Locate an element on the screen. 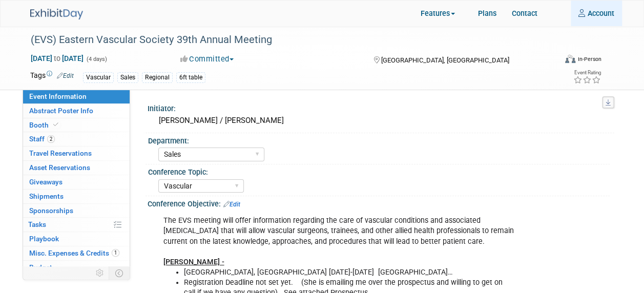 Image resolution: width=644 pixels, height=293 pixels. div: Department: is located at coordinates (378, 139).